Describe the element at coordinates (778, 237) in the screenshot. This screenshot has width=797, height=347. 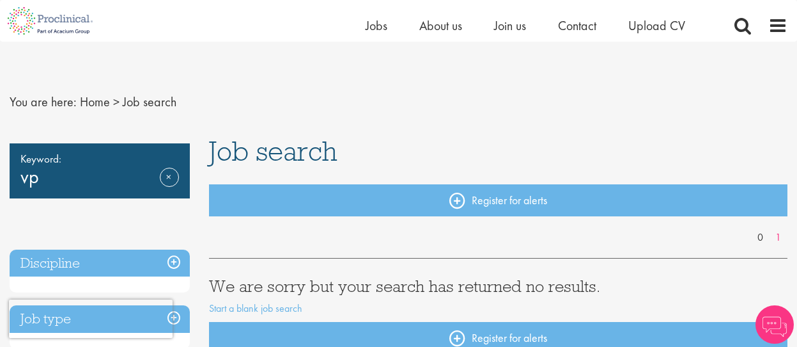
I see `a: 1` at that location.